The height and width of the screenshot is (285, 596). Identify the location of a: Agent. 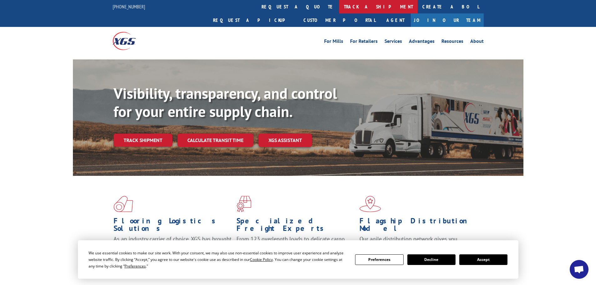
(395, 20).